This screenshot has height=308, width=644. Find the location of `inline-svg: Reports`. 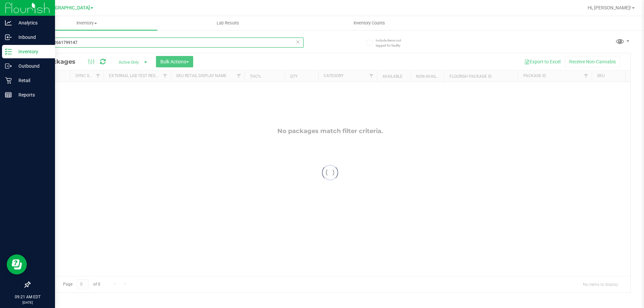

inline-svg: Reports is located at coordinates (9, 95).